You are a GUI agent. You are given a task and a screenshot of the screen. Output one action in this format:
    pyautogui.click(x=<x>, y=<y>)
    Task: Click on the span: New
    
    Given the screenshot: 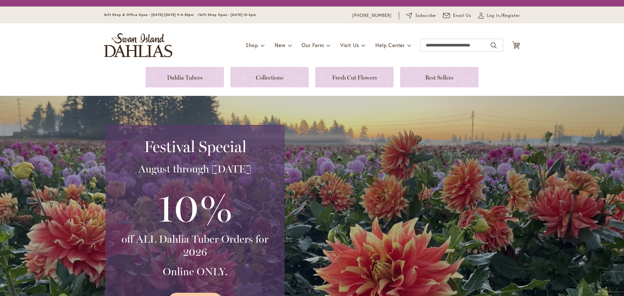 What is the action you would take?
    pyautogui.click(x=280, y=45)
    